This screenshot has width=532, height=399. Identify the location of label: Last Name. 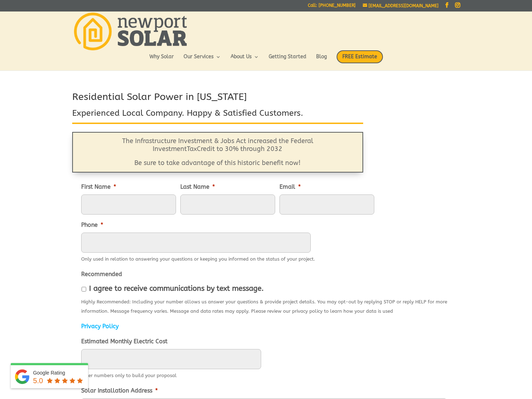
(198, 187).